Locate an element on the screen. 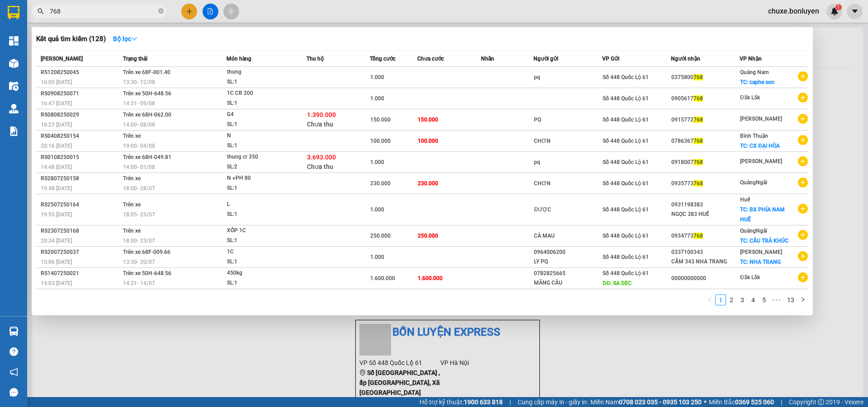  span: 13:30 - 12/08 is located at coordinates (139, 82).